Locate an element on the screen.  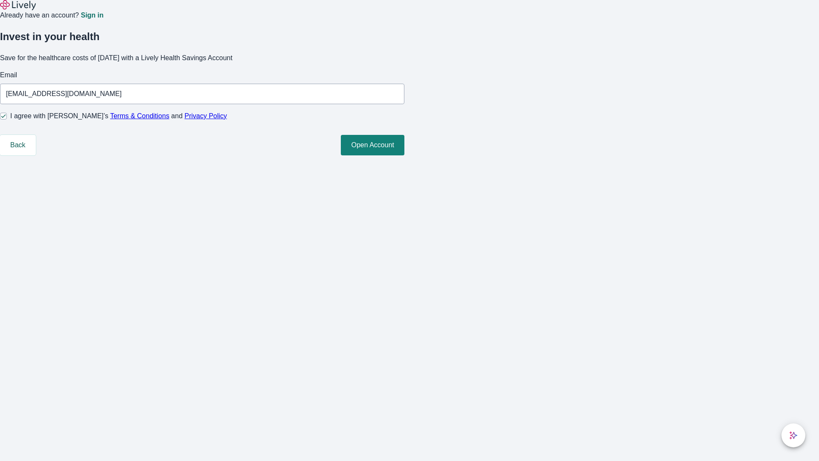
a: Terms & Conditions is located at coordinates (139, 116).